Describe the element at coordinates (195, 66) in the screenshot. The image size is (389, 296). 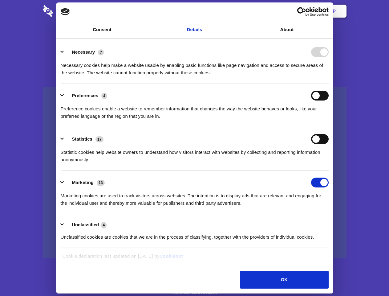
I see `h4: Auto-redaction of sensitive data, encrypted data sharing and self-destructing private chats. Shar...` at that location.